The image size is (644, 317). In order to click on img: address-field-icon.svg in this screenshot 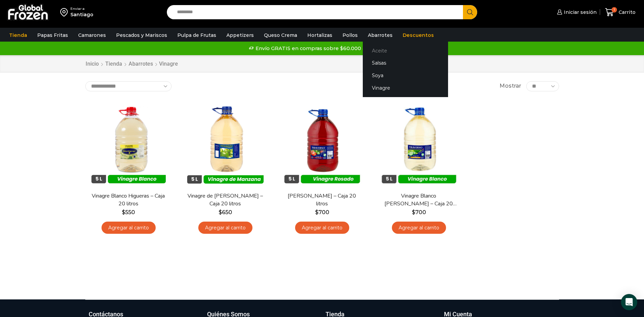, I will do `click(65, 12)`.